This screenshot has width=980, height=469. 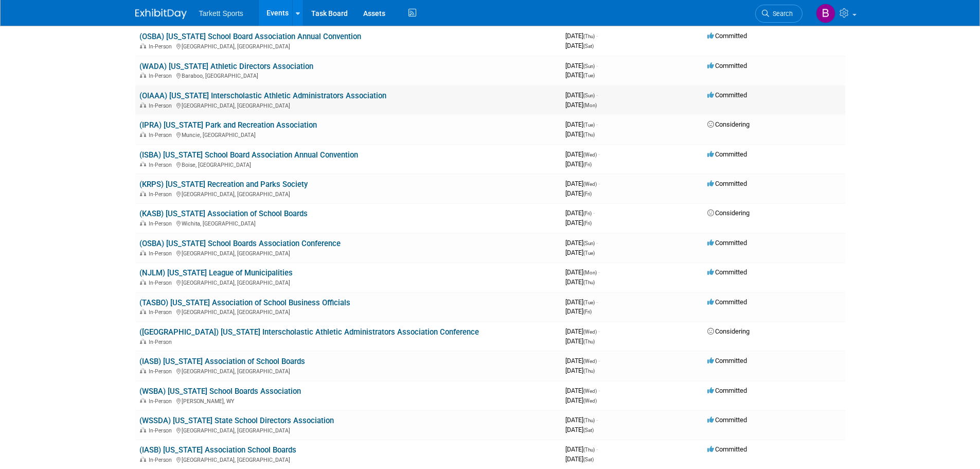 I want to click on span: Tarkett Sports, so click(x=222, y=13).